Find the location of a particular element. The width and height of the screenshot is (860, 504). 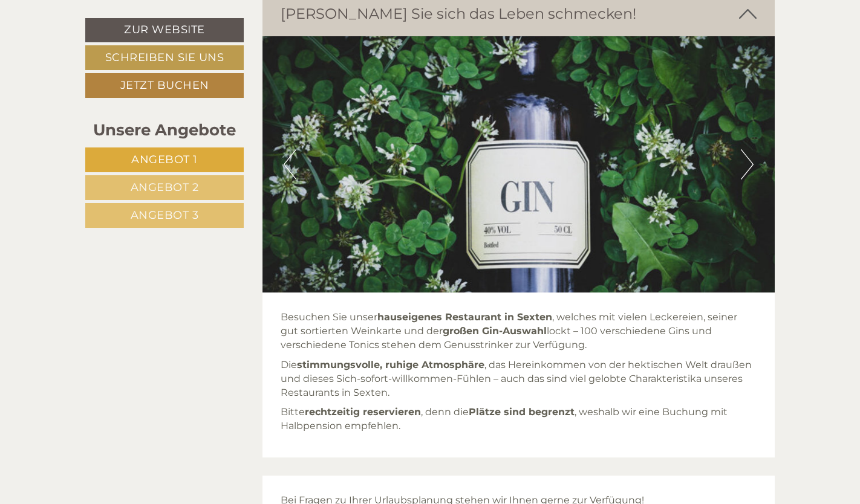

p: Die , das Hereinkommen von der hektischen Welt draußen und dieses Sich-sofort-willkommen-Fühlen –... is located at coordinates (519, 379).